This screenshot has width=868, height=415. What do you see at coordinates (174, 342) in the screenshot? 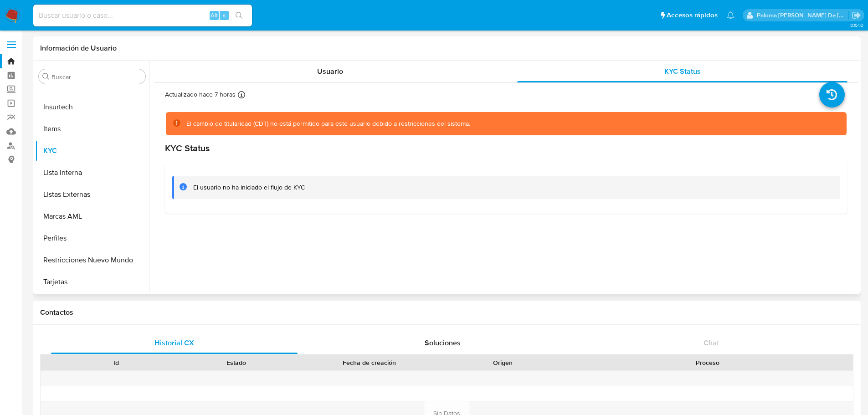
I see `span: Historial CX` at bounding box center [174, 342].